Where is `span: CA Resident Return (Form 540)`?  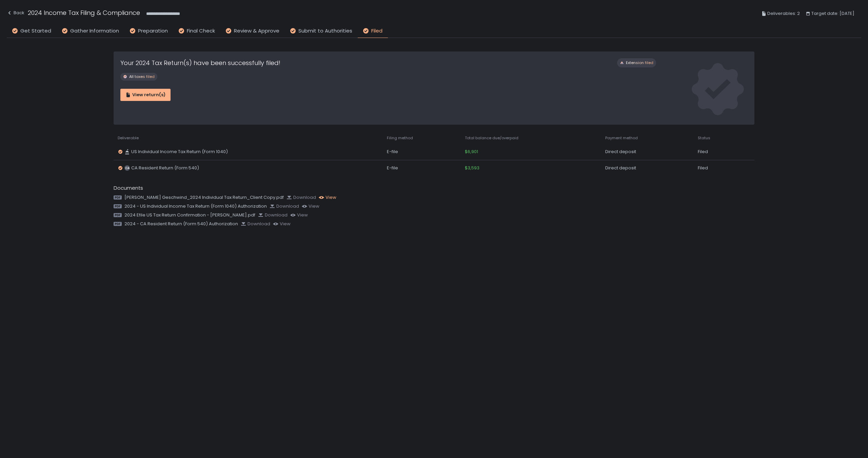
span: CA Resident Return (Form 540) is located at coordinates (165, 168).